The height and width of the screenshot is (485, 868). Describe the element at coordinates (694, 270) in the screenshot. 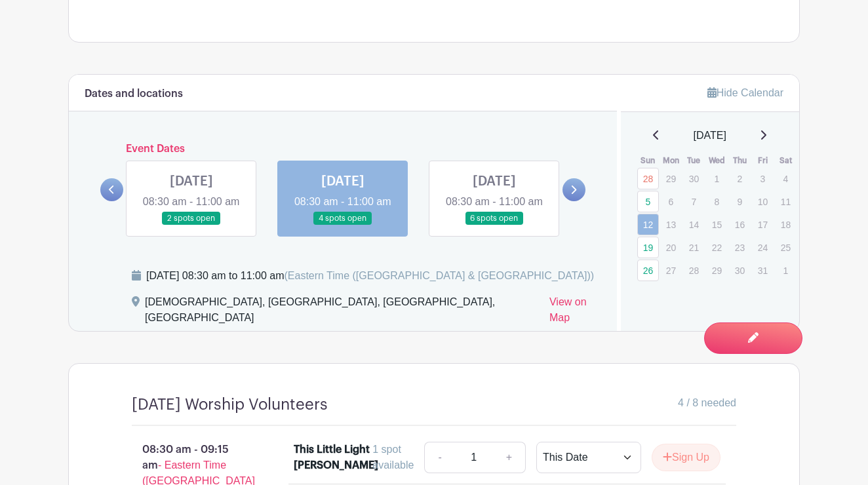

I see `p: 28` at that location.